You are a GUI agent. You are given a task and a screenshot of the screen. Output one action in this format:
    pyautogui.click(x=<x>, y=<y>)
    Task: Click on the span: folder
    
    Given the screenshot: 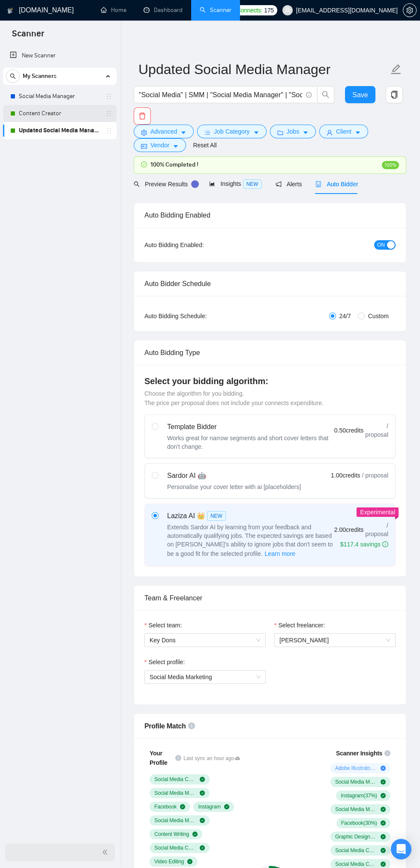 What is the action you would take?
    pyautogui.click(x=280, y=132)
    